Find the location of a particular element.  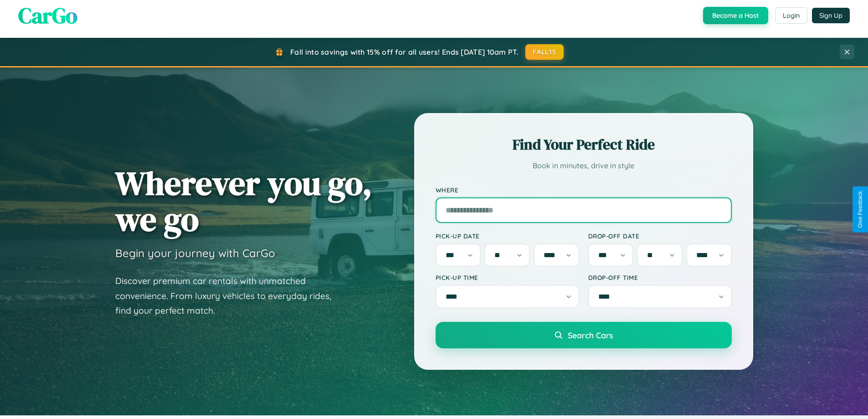

button: Sign Up is located at coordinates (831, 16).